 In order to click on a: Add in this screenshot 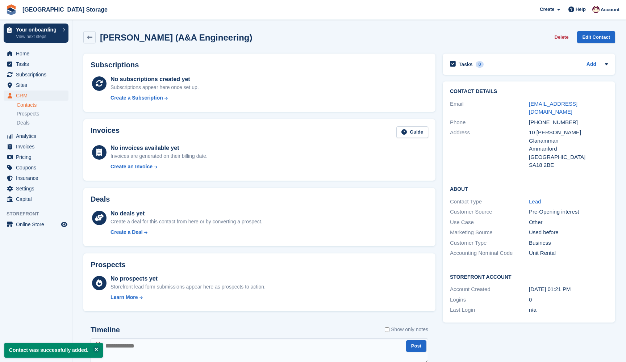, I will do `click(591, 64)`.